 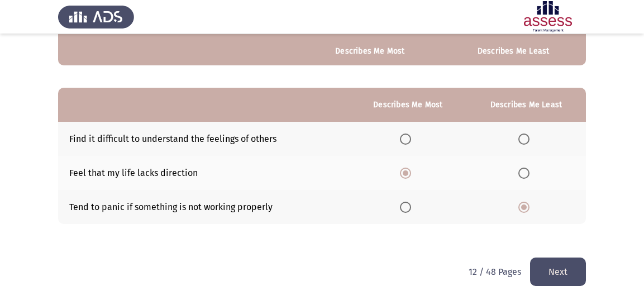 I want to click on button: load next page, so click(x=558, y=272).